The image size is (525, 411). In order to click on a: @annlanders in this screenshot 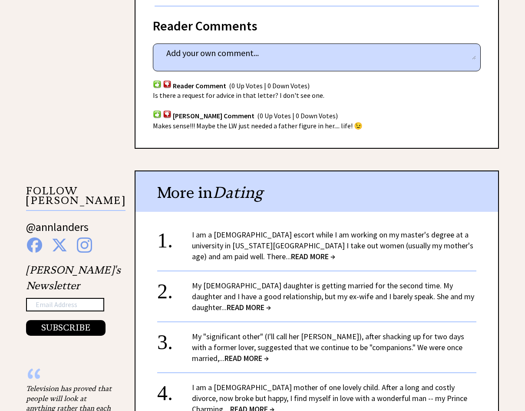, I will do `click(57, 231)`.